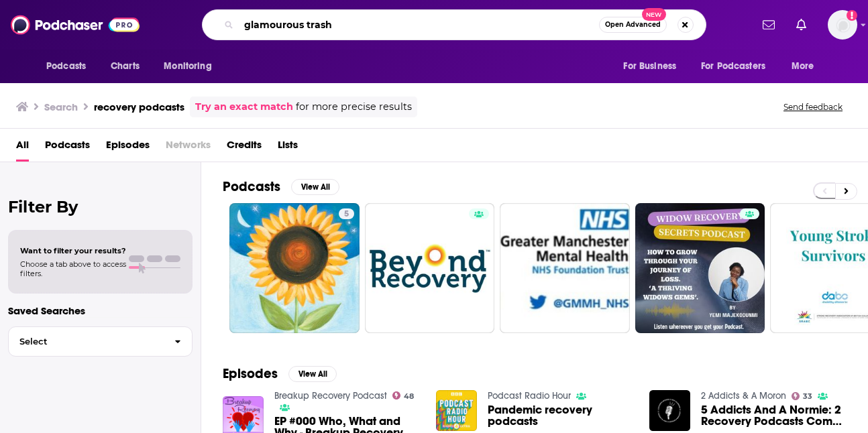 The height and width of the screenshot is (433, 868). Describe the element at coordinates (808, 396) in the screenshot. I see `span: 33` at that location.